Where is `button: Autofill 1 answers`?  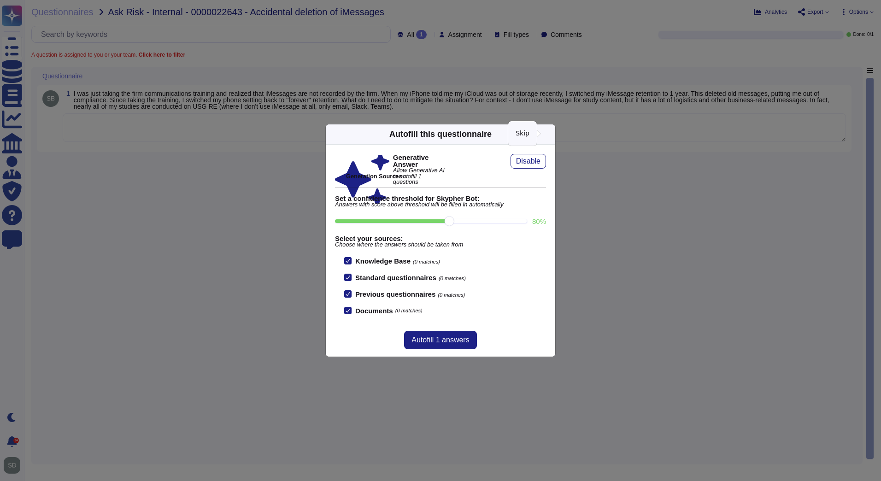
button: Autofill 1 answers is located at coordinates (440, 340).